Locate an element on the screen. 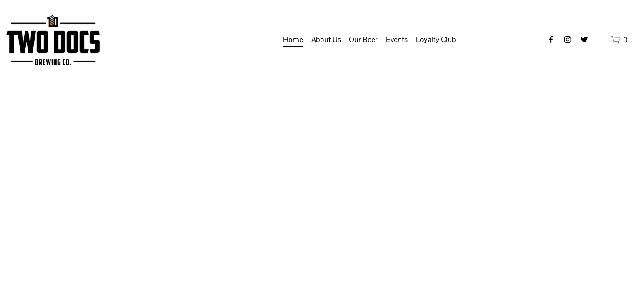 This screenshot has height=304, width=634. span: 0 is located at coordinates (625, 40).